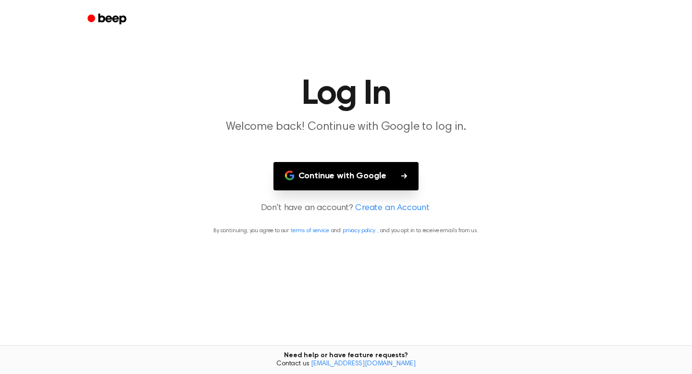  What do you see at coordinates (392, 208) in the screenshot?
I see `a: Create an Account` at bounding box center [392, 208].